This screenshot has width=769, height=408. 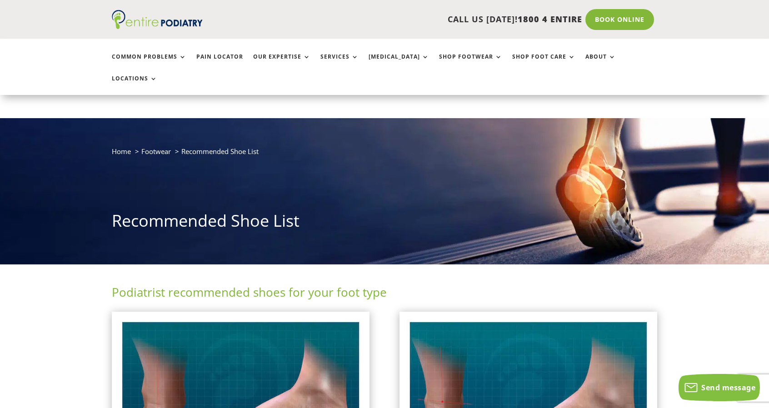 What do you see at coordinates (282, 63) in the screenshot?
I see `a: Our Expertise` at bounding box center [282, 63].